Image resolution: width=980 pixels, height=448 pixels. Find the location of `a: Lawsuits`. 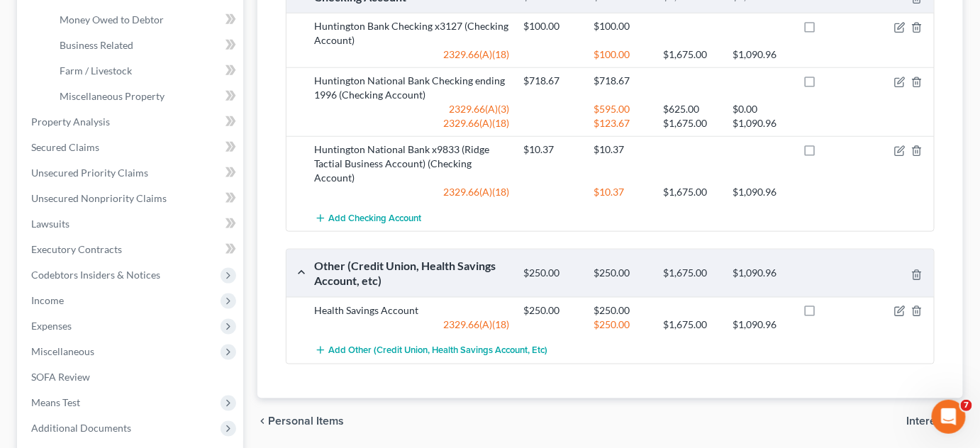

a: Lawsuits is located at coordinates (131, 224).